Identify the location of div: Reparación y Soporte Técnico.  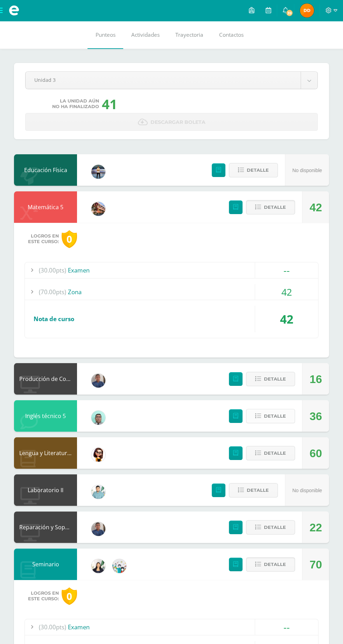
(45, 527).